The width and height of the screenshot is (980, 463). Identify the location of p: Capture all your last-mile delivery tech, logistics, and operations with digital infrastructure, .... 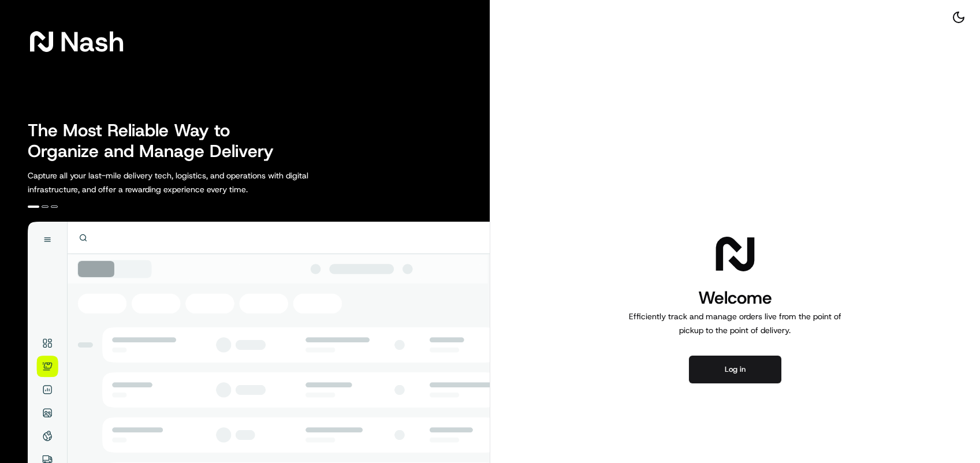
(194, 182).